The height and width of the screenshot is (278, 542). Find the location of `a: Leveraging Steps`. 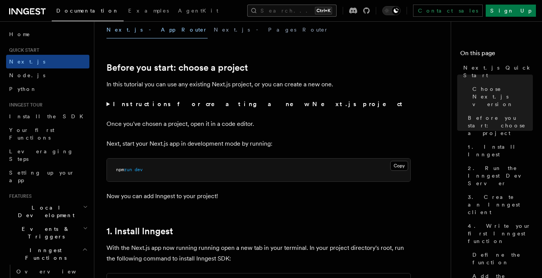

a: Leveraging Steps is located at coordinates (48, 155).